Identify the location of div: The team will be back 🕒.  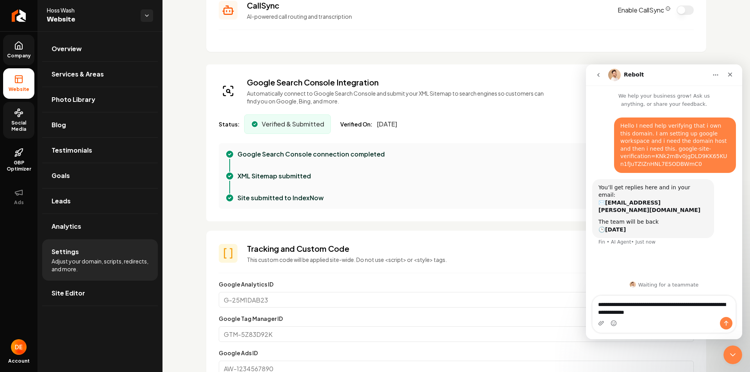
(67, 161).